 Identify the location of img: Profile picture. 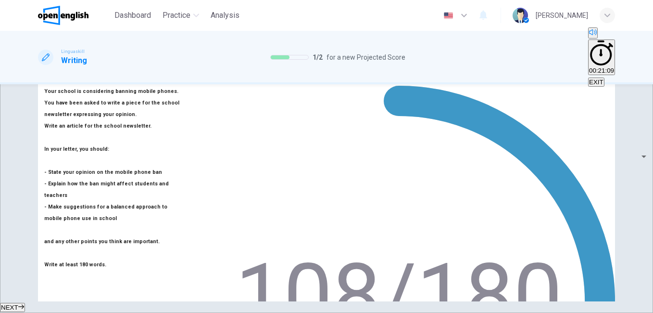
(520, 15).